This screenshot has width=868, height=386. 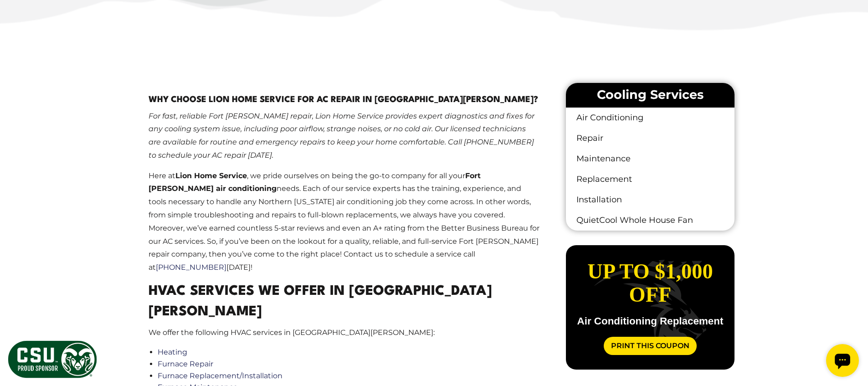 What do you see at coordinates (650, 159) in the screenshot?
I see `a: Maintenance` at bounding box center [650, 159].